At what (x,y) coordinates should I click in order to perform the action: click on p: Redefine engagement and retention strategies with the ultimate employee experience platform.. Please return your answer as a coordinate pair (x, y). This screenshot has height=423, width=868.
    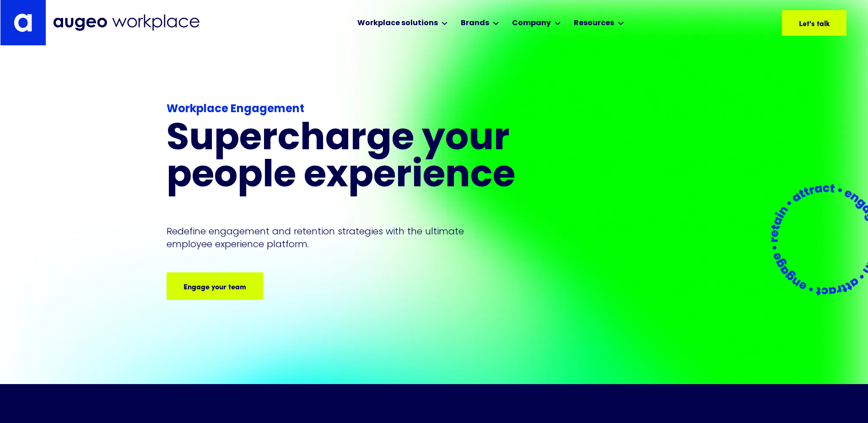
    Looking at the image, I should click on (324, 238).